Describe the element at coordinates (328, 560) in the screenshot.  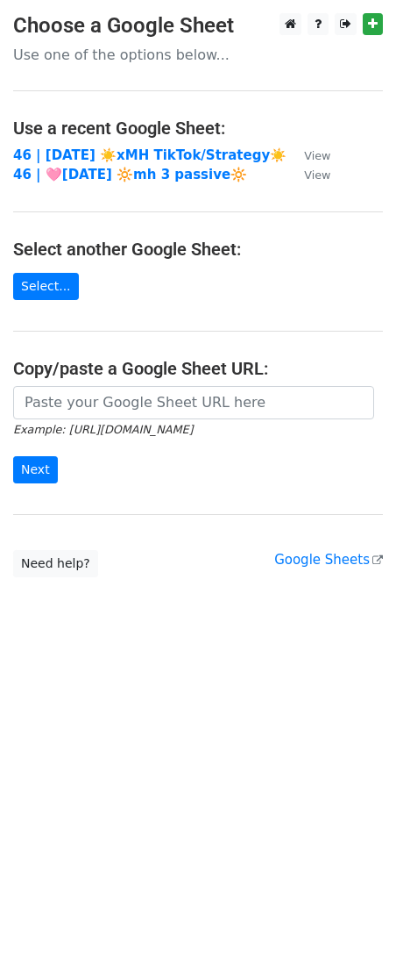
I see `a: Google Sheets` at that location.